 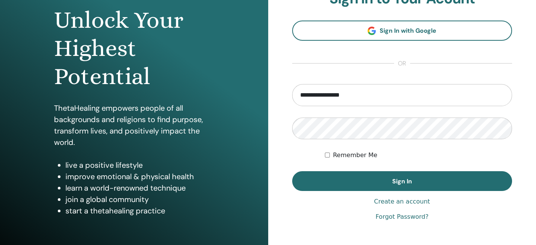 I want to click on li: join a global community, so click(x=140, y=199).